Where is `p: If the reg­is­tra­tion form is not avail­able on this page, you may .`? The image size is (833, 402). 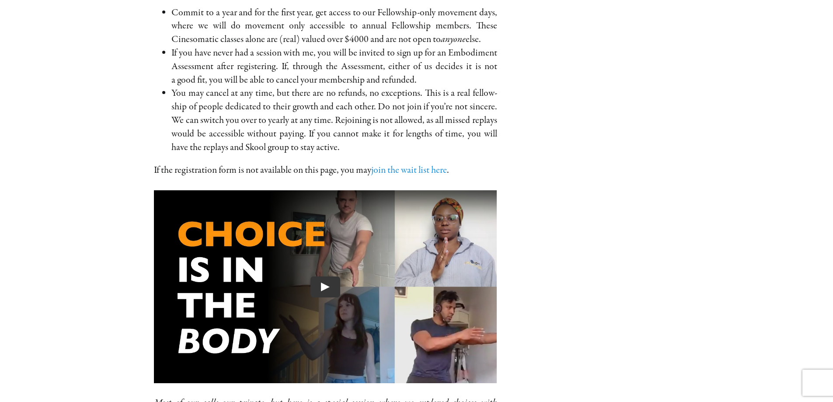 p: If the reg­is­tra­tion form is not avail­able on this page, you may . is located at coordinates (325, 170).